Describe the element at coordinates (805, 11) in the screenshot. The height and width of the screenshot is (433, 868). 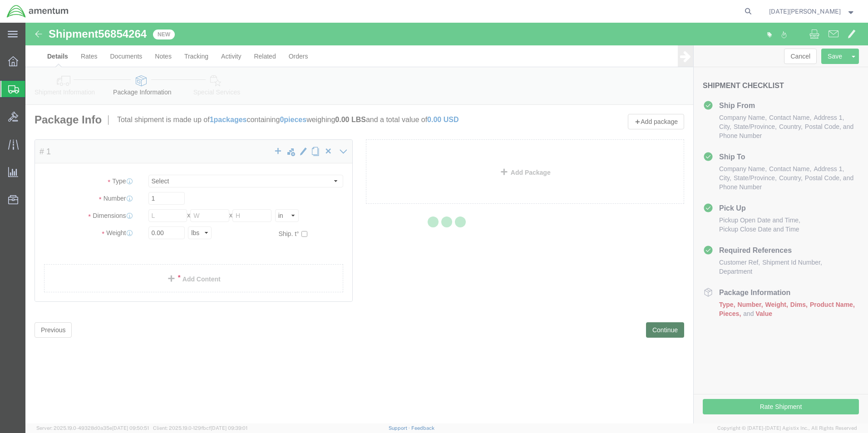
I see `span: Noel Arrieta` at that location.